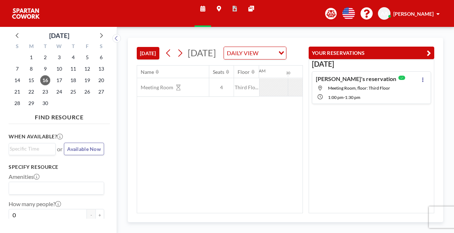 This screenshot has width=454, height=233. What do you see at coordinates (101, 92) in the screenshot?
I see `span: Saturday, September 27, 2025` at bounding box center [101, 92].